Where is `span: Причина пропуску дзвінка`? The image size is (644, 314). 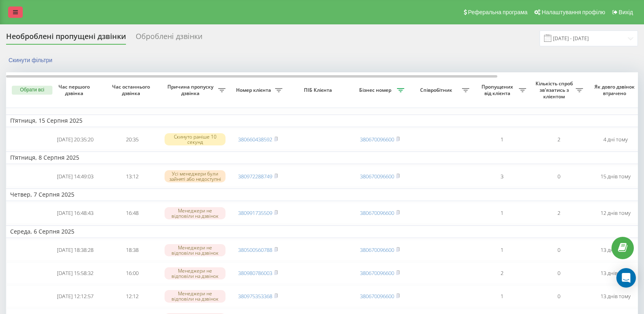 span: Причина пропуску дзвінка is located at coordinates (192, 90).